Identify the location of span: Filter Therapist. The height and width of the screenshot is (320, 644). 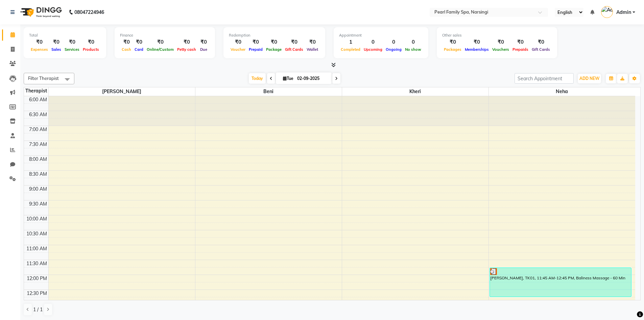
(44, 78).